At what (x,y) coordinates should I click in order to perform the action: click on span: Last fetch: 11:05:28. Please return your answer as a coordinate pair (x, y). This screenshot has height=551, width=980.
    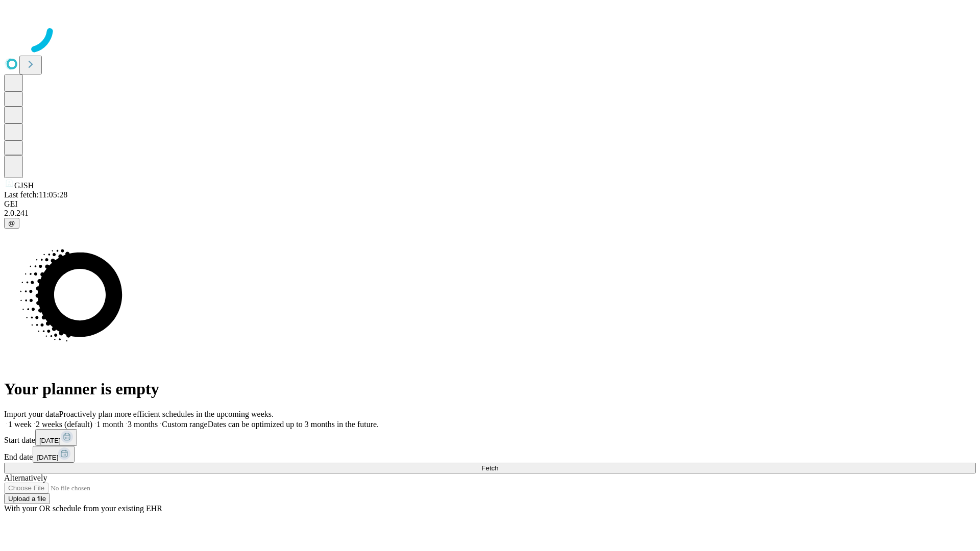
    Looking at the image, I should click on (36, 194).